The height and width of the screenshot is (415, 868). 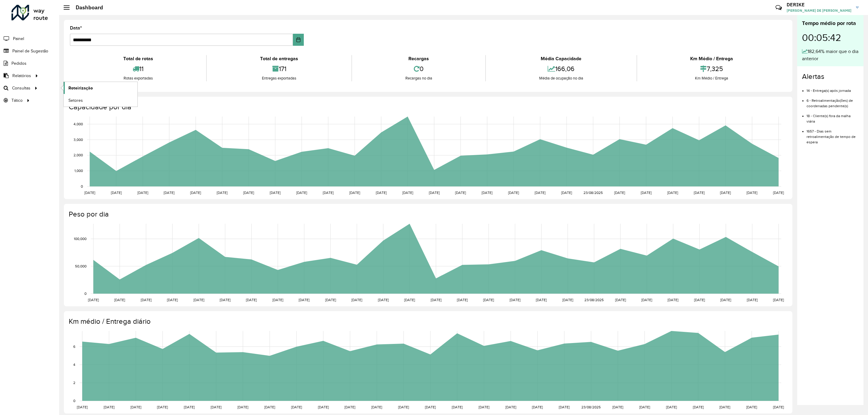 I want to click on text: 4,000, so click(x=78, y=124).